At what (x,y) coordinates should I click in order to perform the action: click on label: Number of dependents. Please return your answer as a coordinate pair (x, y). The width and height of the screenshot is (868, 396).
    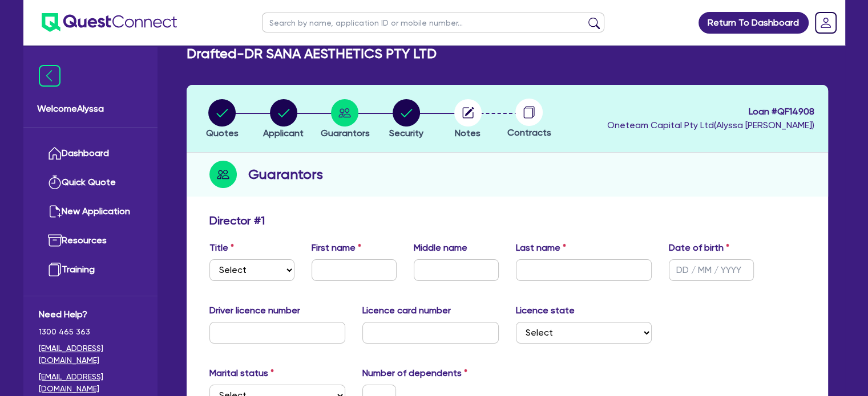
    Looking at the image, I should click on (415, 374).